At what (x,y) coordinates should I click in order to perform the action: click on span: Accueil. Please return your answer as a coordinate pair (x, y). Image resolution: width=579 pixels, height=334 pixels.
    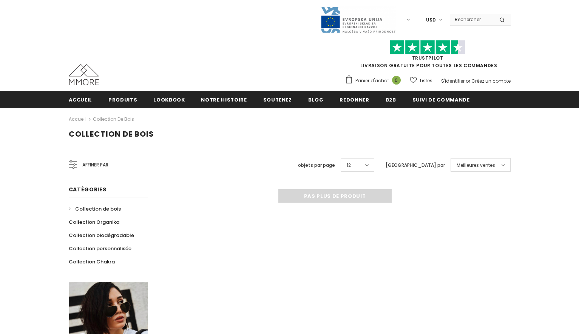
    Looking at the image, I should click on (81, 100).